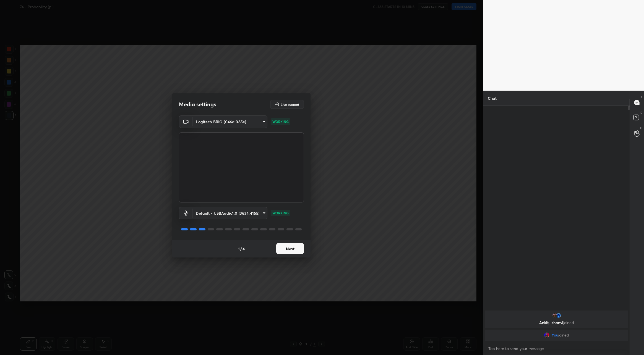 The image size is (644, 355). Describe the element at coordinates (197, 104) in the screenshot. I see `h2: Media settings` at that location.